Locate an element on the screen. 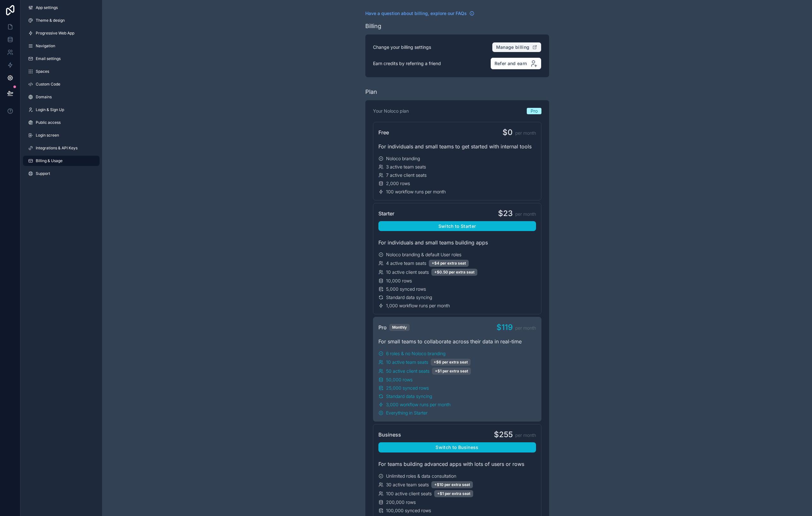  span: Refer and earn is located at coordinates (511, 64).